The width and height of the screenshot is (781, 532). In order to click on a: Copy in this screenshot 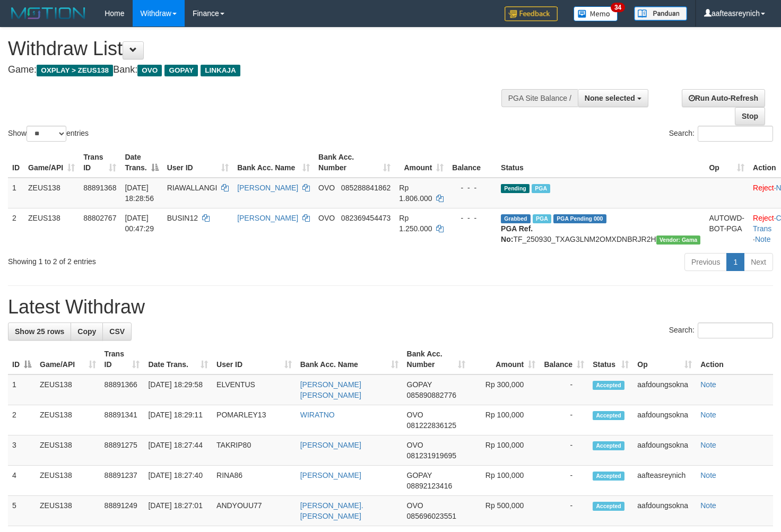, I will do `click(86, 331)`.